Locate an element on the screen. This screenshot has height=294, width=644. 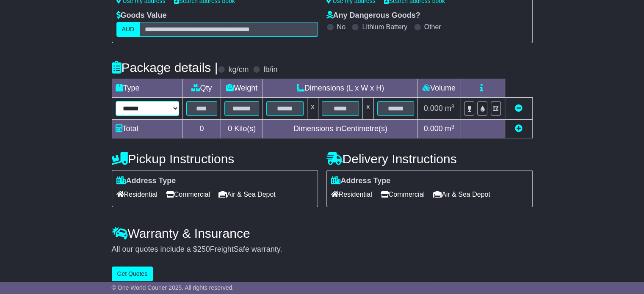
td: Weight is located at coordinates (242, 88).